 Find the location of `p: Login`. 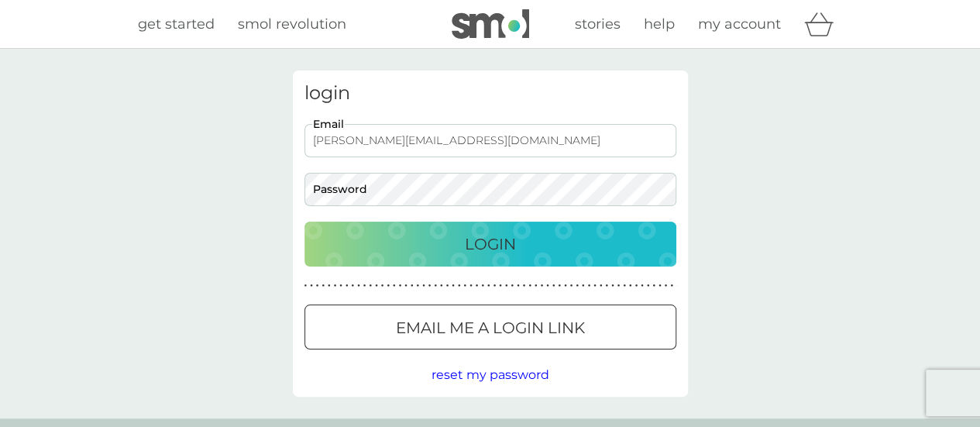

p: Login is located at coordinates (490, 244).